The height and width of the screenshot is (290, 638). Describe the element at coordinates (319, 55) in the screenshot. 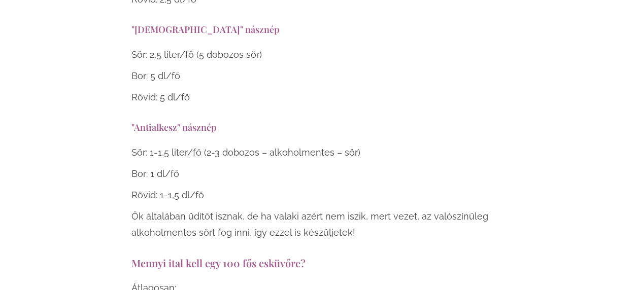

I see `p: Sör: 2,5 liter/fő (5 dobozos sör)` at that location.